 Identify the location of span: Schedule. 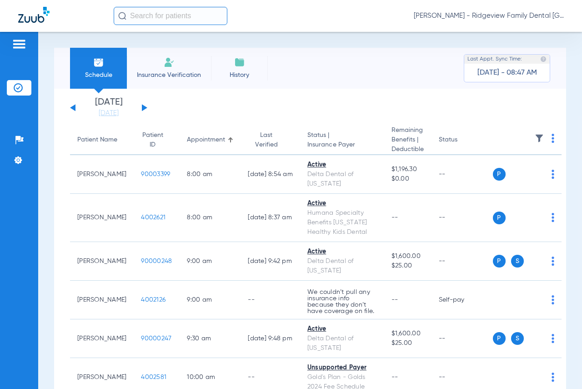
(98, 75).